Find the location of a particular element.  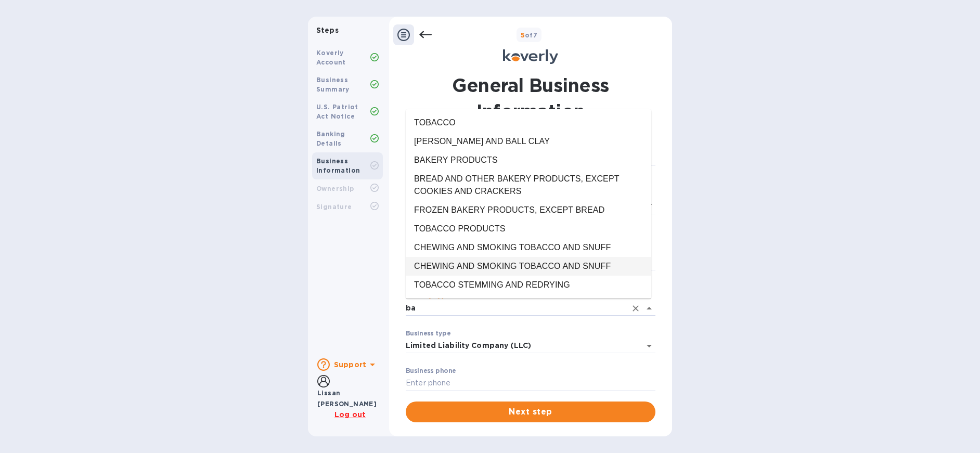

b: Business Information is located at coordinates (339, 165).